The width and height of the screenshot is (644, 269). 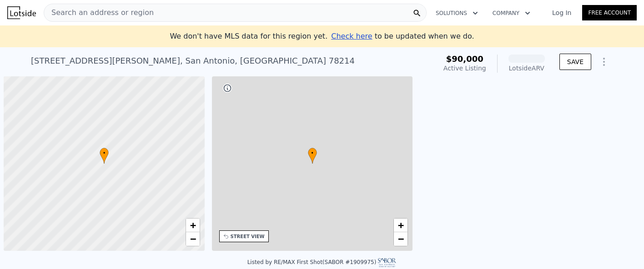 I want to click on div: to be updated when we do., so click(x=403, y=36).